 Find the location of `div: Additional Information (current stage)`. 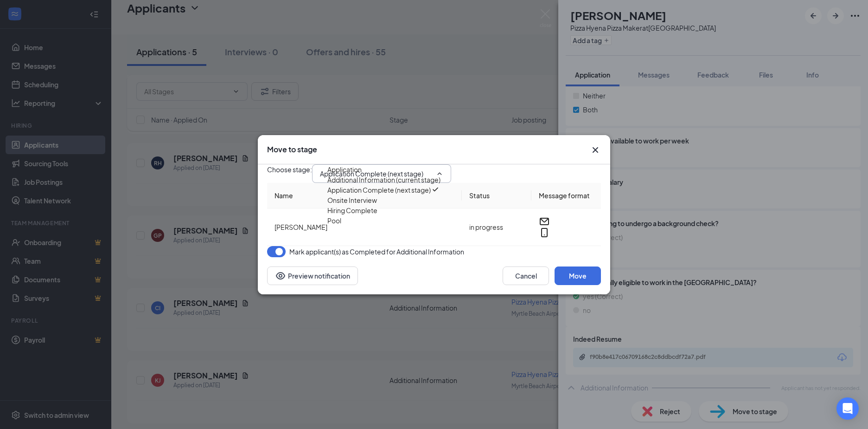

div: Additional Information (current stage) is located at coordinates (384, 180).